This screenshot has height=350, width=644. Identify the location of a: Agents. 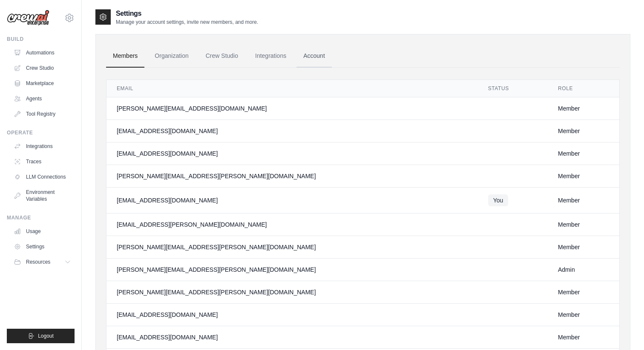
(42, 99).